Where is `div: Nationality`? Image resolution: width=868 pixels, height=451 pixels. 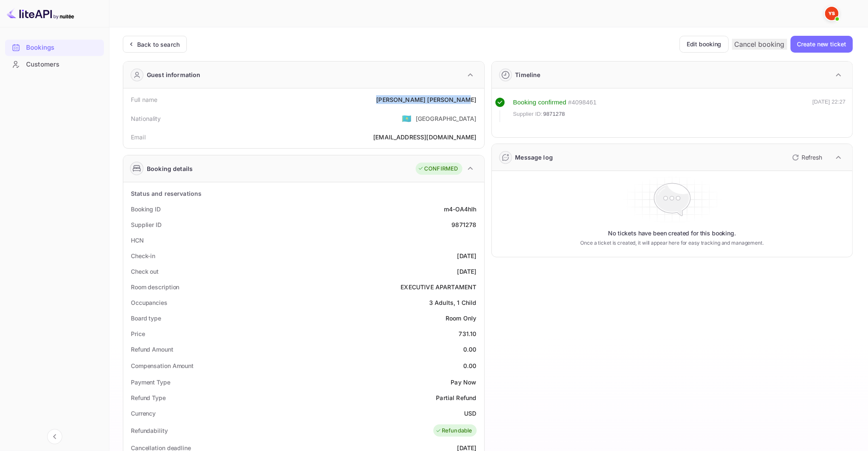
div: Nationality is located at coordinates (146, 118).